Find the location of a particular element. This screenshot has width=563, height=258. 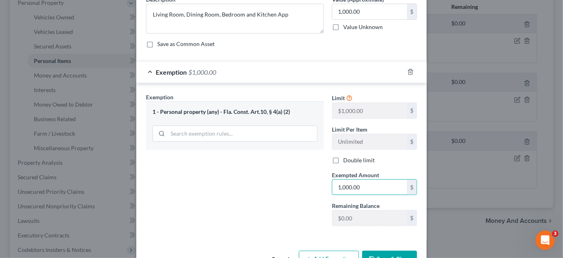

span: 3 is located at coordinates (556, 234).